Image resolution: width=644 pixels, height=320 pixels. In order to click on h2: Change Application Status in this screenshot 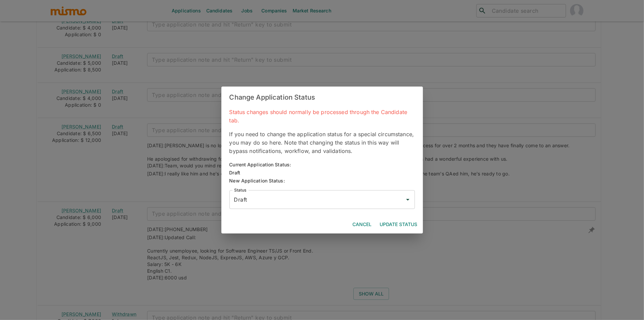, I will do `click(322, 97)`.